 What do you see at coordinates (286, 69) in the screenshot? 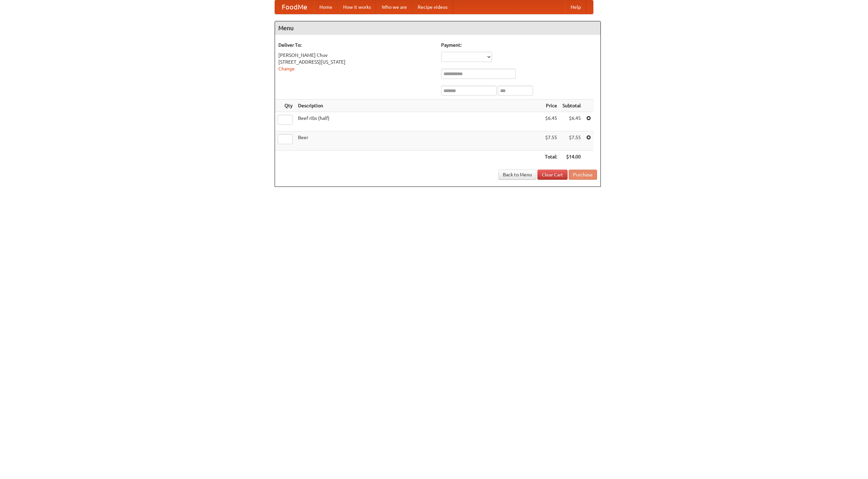
I see `a: Change` at bounding box center [286, 69].